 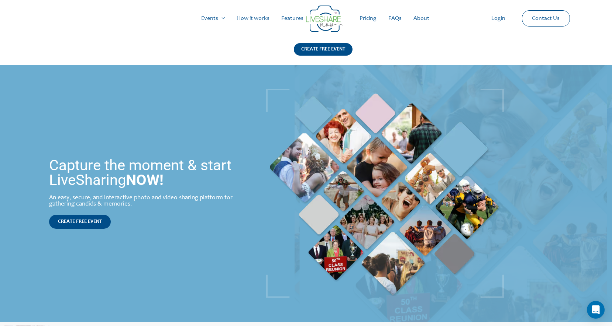 I want to click on strong: NOW!, so click(x=145, y=180).